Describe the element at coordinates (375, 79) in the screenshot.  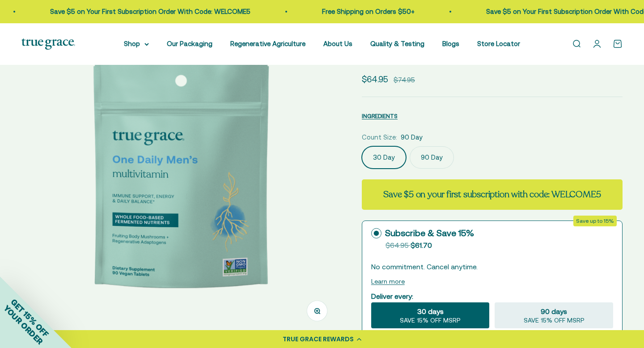
I see `sale-price: $64.95` at that location.